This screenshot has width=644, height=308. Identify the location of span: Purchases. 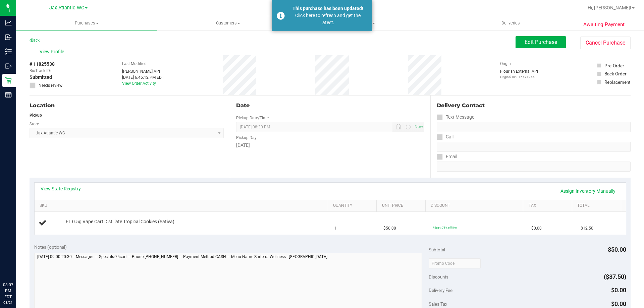
(87, 23).